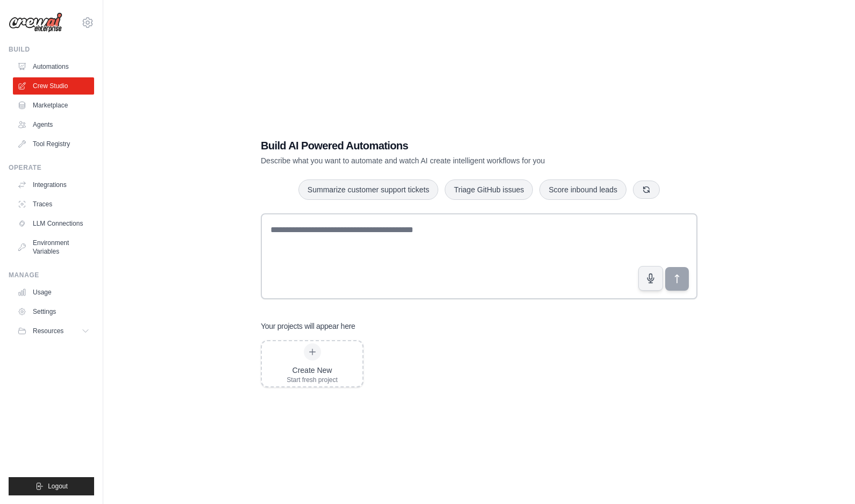 This screenshot has width=855, height=504. Describe the element at coordinates (53, 125) in the screenshot. I see `a: Agents` at that location.